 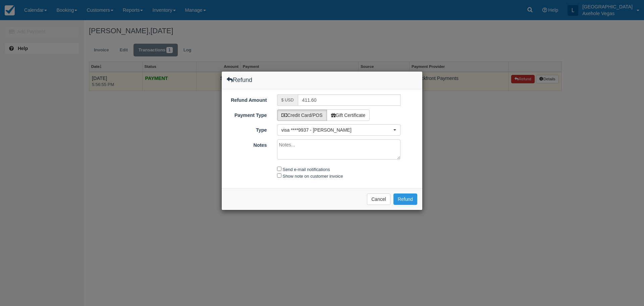 What do you see at coordinates (247, 129) in the screenshot?
I see `label: Type` at bounding box center [247, 129].